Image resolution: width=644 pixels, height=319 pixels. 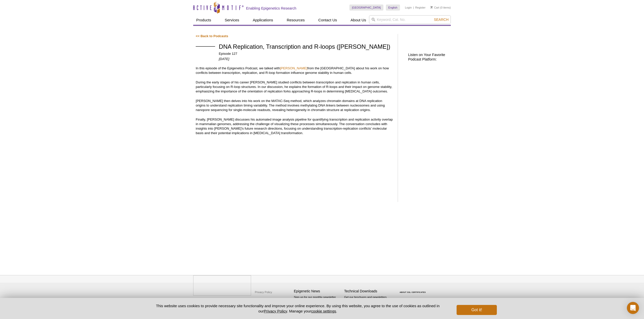 I want to click on button: Got it!, so click(x=477, y=310).